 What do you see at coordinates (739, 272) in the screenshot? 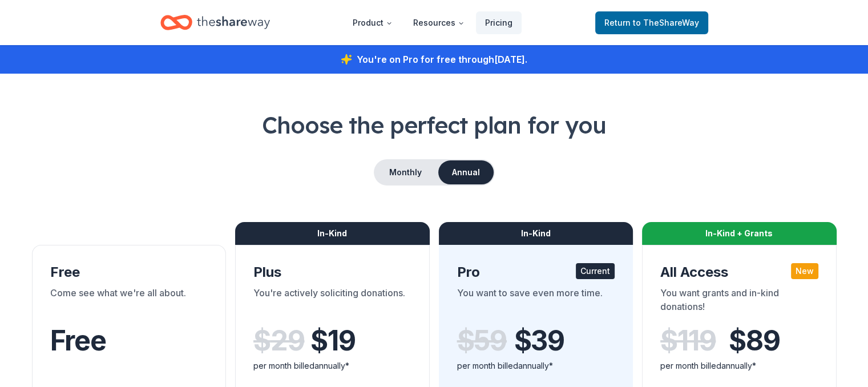
I see `div: All Access` at bounding box center [739, 272].